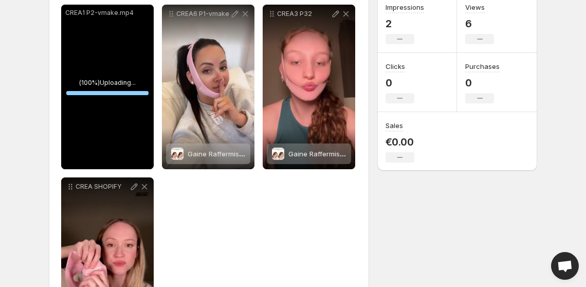 This screenshot has height=287, width=586. Describe the element at coordinates (208, 87) in the screenshot. I see `div: CREA6 P1-vmakeGaine RaffermissanteGaine Raffermissante` at that location.